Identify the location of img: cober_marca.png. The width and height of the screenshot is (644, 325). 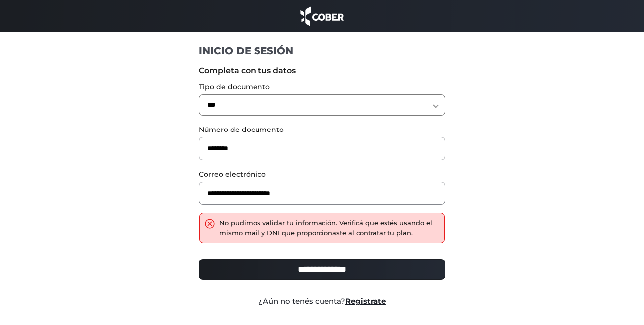
(322, 16).